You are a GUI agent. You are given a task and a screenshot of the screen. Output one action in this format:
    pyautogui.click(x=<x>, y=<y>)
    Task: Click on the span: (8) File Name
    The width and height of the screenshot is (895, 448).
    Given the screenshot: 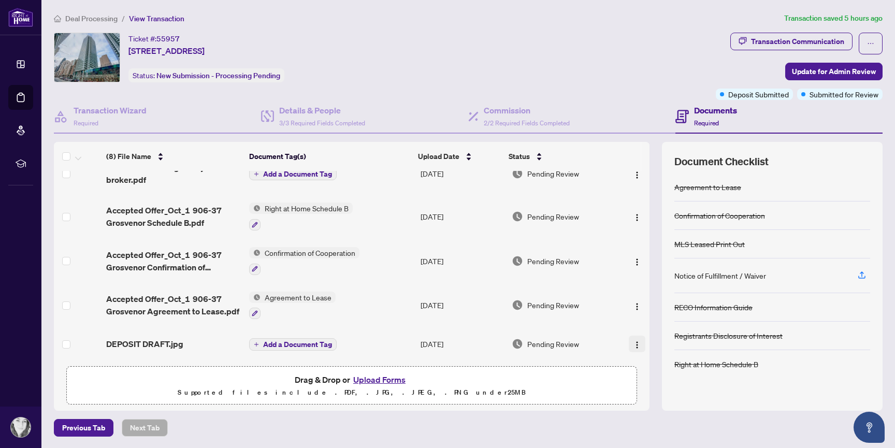 What is the action you would take?
    pyautogui.click(x=128, y=156)
    